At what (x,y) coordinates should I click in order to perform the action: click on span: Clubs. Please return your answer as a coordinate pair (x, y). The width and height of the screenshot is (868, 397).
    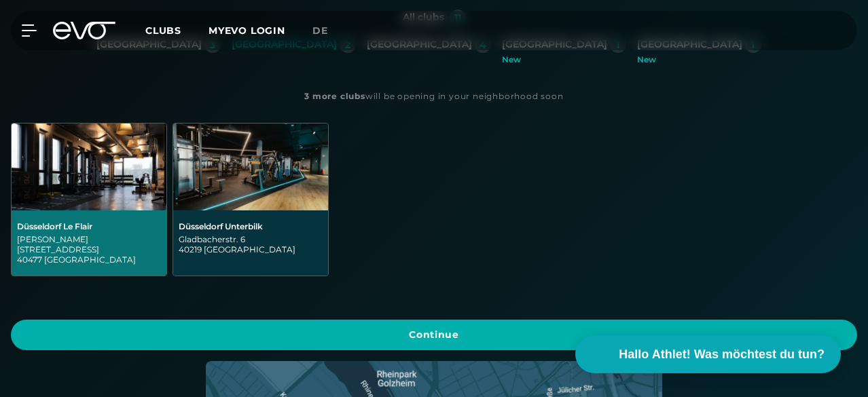
    Looking at the image, I should click on (163, 31).